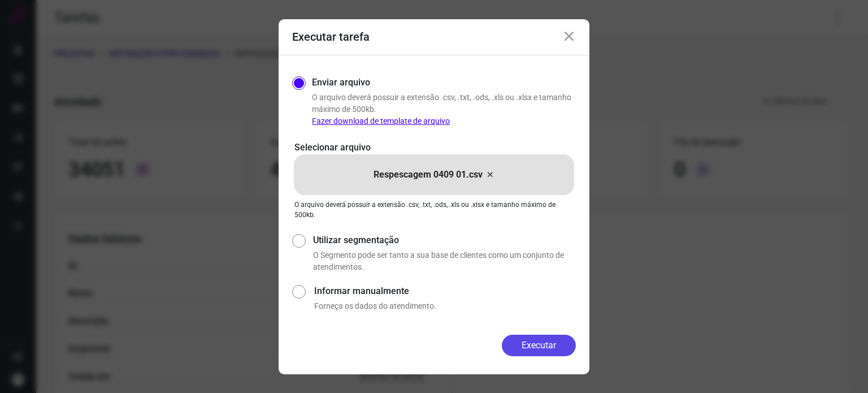  What do you see at coordinates (434, 147) in the screenshot?
I see `p: Selecionar arquivo` at bounding box center [434, 147].